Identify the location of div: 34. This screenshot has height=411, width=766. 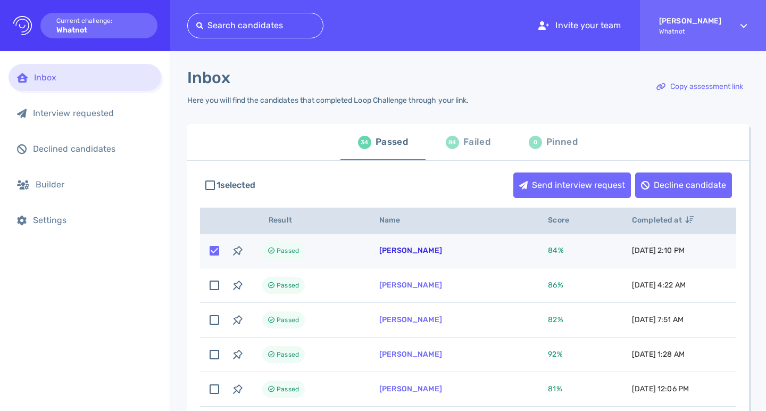
(364, 142).